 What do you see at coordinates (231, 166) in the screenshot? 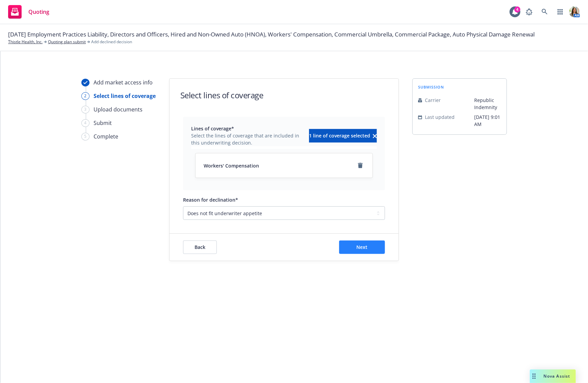
I see `span: Workers' Compensation` at bounding box center [231, 166].